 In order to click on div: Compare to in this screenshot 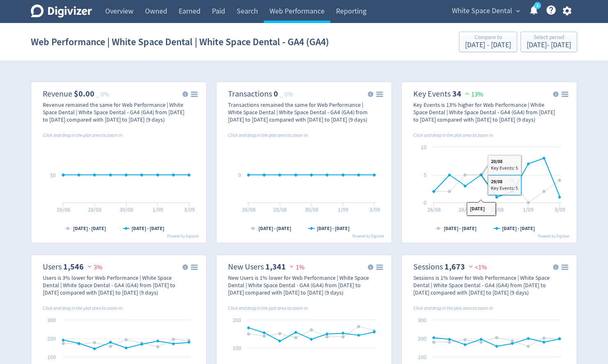, I will do `click(488, 38)`.